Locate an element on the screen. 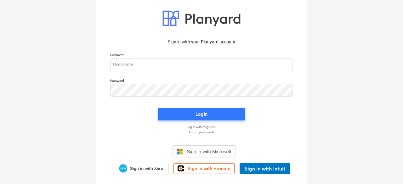  span: Sign in with Microsoft is located at coordinates (209, 151).